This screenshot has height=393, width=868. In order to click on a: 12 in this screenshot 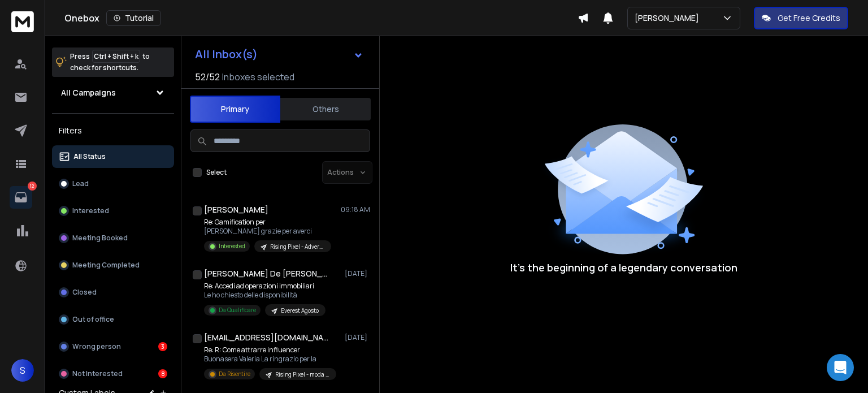, I will do `click(21, 197)`.